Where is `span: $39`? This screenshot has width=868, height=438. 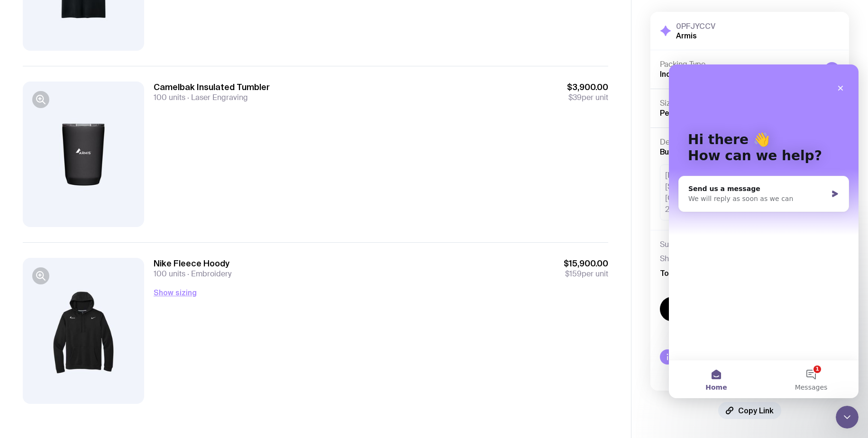
span: $39 is located at coordinates (575, 97).